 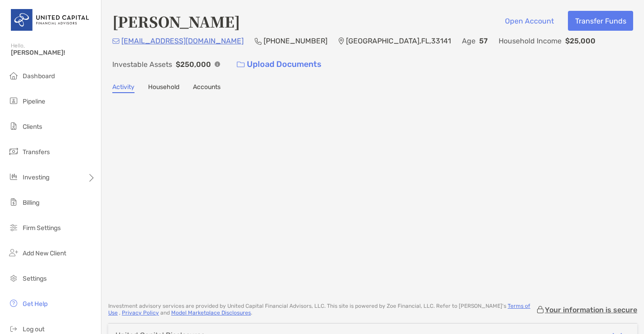 What do you see at coordinates (13, 304) in the screenshot?
I see `img: get-help icon` at bounding box center [13, 304].